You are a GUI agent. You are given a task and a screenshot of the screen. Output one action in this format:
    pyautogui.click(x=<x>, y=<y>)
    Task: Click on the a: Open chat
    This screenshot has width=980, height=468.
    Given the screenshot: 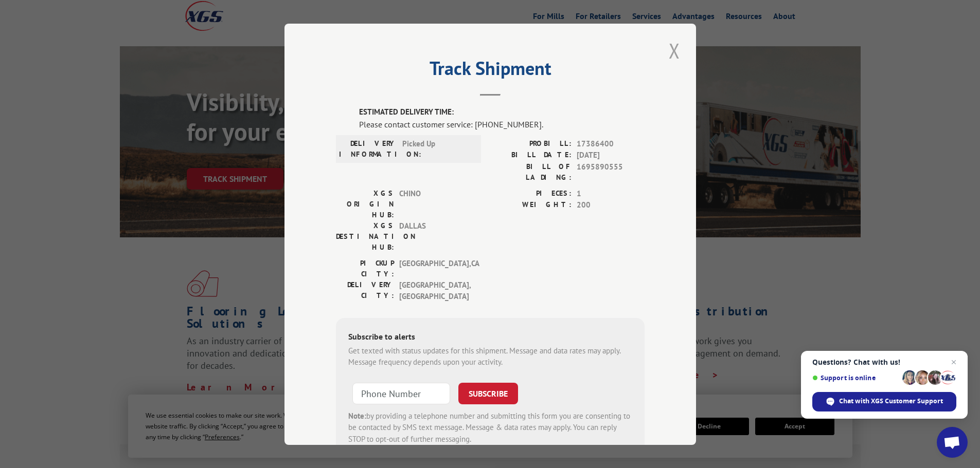 What is the action you would take?
    pyautogui.click(x=952, y=443)
    